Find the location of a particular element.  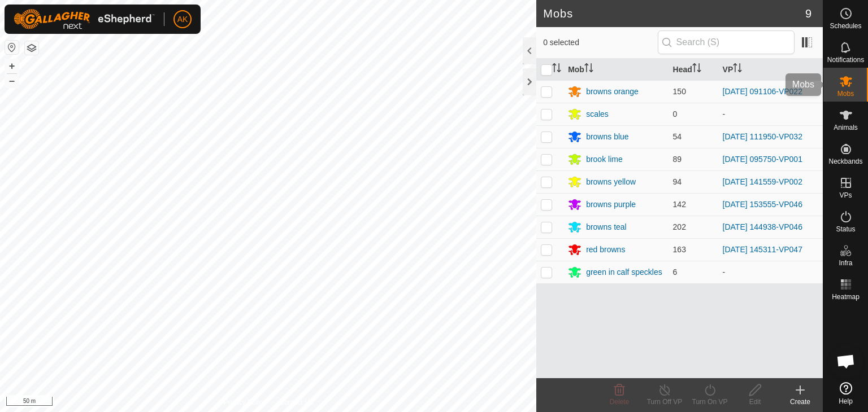

th: Head is located at coordinates (693, 69).